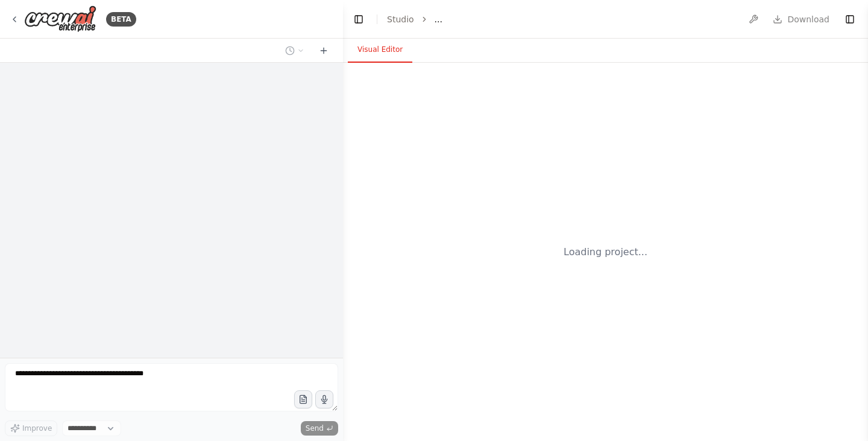  What do you see at coordinates (358, 19) in the screenshot?
I see `button: Hide left sidebar` at bounding box center [358, 19].